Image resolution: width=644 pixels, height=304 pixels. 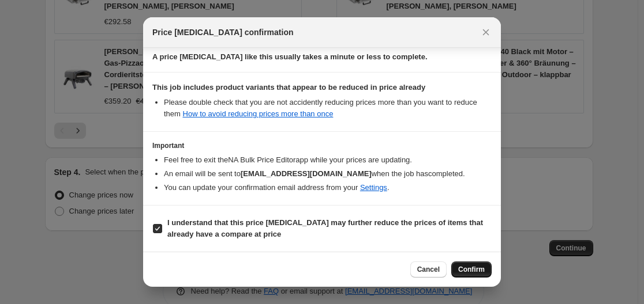 I want to click on button: Cancel, so click(x=428, y=270).